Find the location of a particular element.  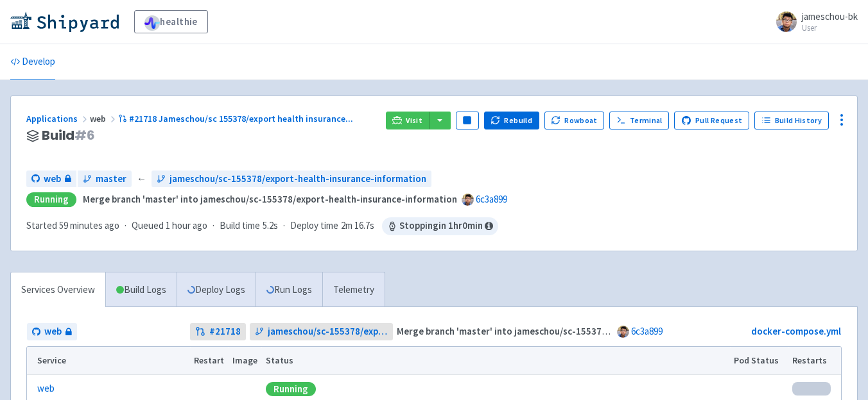

th: Restart is located at coordinates (209, 361).